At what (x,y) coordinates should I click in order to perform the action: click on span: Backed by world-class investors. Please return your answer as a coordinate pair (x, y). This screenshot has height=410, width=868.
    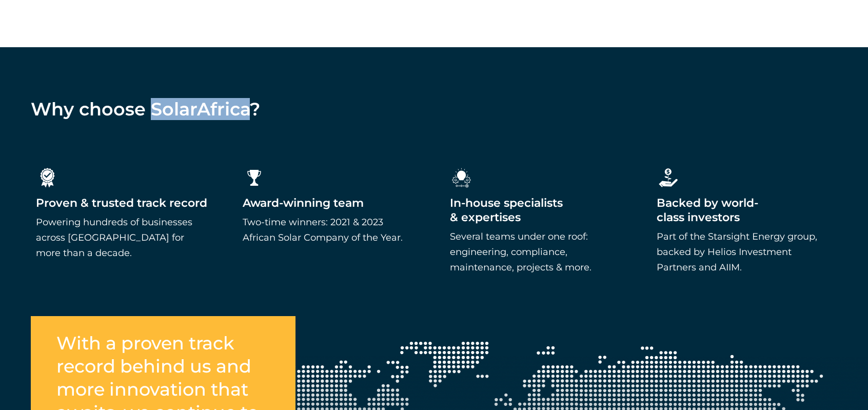
    Looking at the image, I should click on (707, 210).